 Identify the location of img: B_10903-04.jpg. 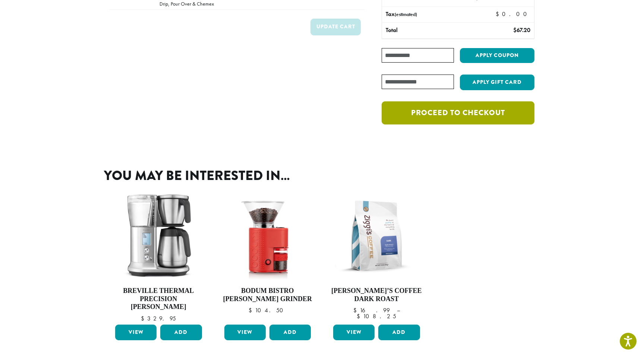
(268, 236).